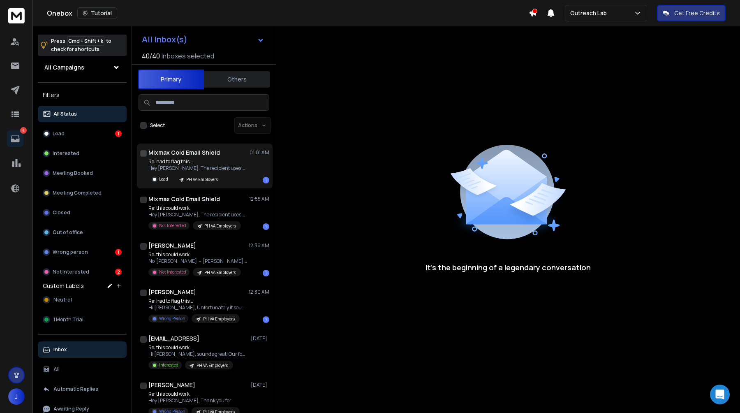 Image resolution: width=740 pixels, height=413 pixels. I want to click on button: Inbox, so click(82, 349).